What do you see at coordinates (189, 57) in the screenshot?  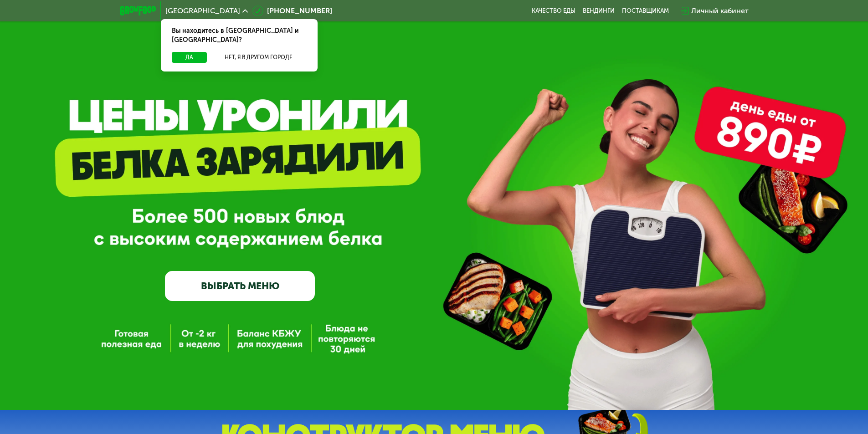 I see `button: Да` at bounding box center [189, 57].